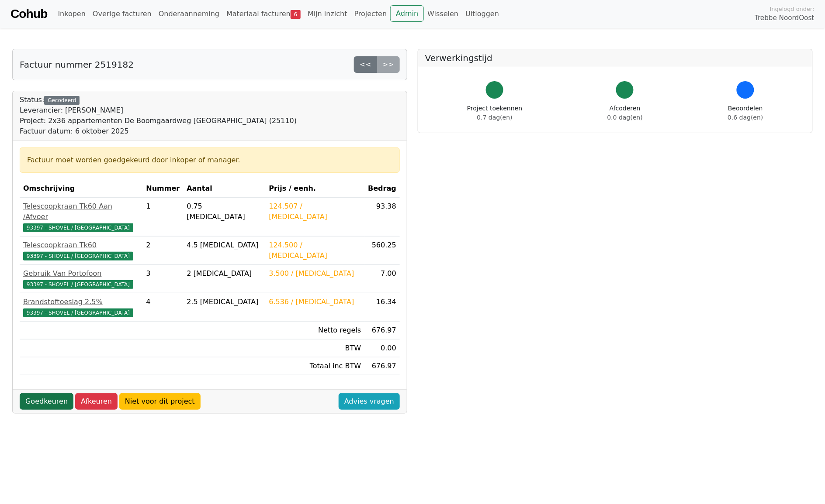 Image resolution: width=825 pixels, height=504 pixels. What do you see at coordinates (314, 348) in the screenshot?
I see `td: BTW` at bounding box center [314, 348].